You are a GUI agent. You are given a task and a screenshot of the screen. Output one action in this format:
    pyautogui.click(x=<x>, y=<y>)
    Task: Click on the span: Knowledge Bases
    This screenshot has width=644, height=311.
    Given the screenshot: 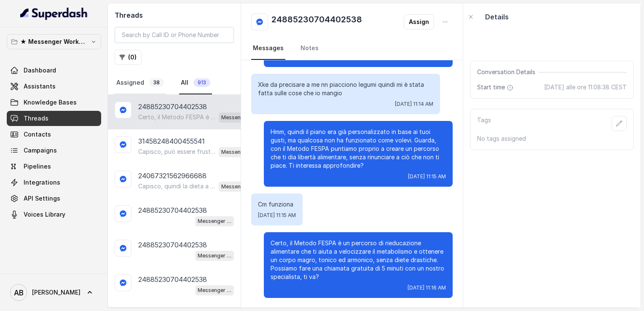 What is the action you would take?
    pyautogui.click(x=50, y=102)
    